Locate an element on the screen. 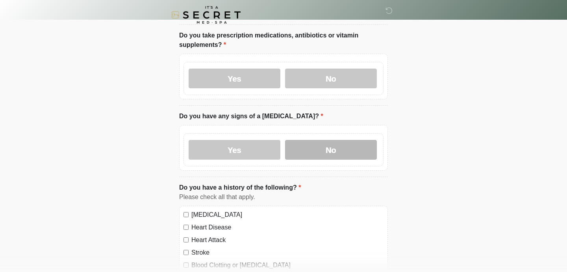 The width and height of the screenshot is (567, 272). label: Heart Disease is located at coordinates (288, 227).